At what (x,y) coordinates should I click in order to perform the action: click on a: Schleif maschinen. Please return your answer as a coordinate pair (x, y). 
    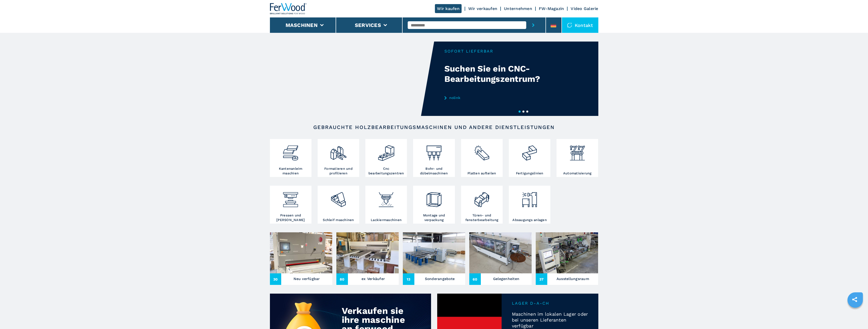
    Looking at the image, I should click on (338, 205).